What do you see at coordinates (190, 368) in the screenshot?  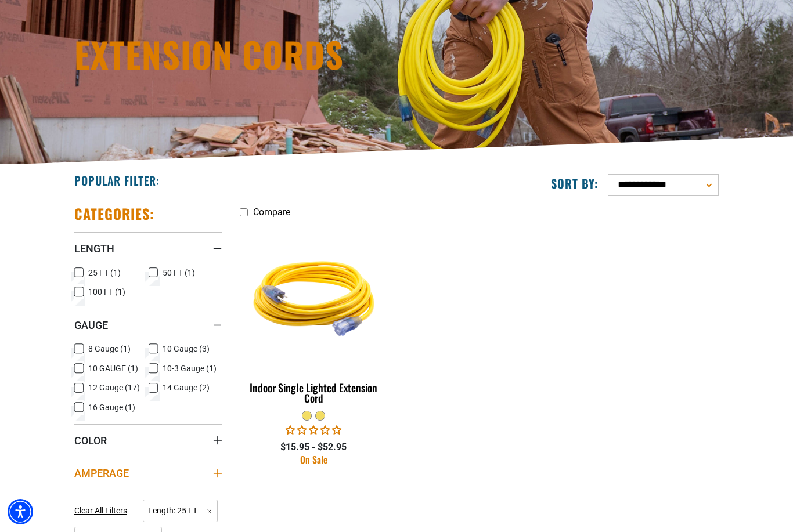 I see `span: 10-3 Gauge (1)` at bounding box center [190, 368].